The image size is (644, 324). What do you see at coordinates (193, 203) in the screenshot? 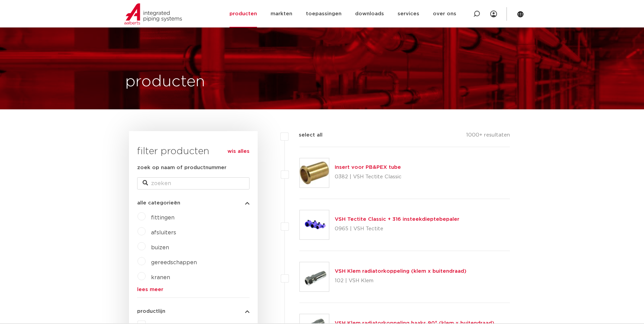
I see `button: alle categorieën` at bounding box center [193, 203].